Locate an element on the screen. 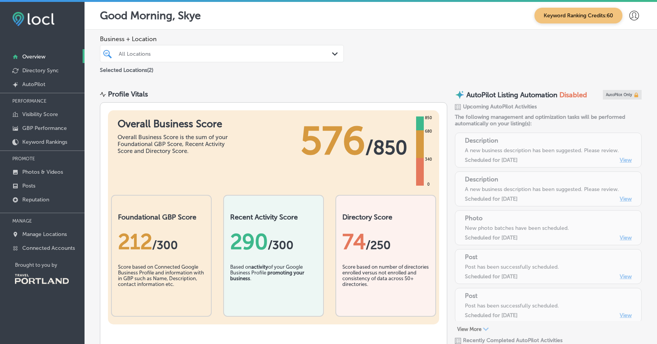 The height and width of the screenshot is (344, 657). p: Keyword Rankings is located at coordinates (45, 142).